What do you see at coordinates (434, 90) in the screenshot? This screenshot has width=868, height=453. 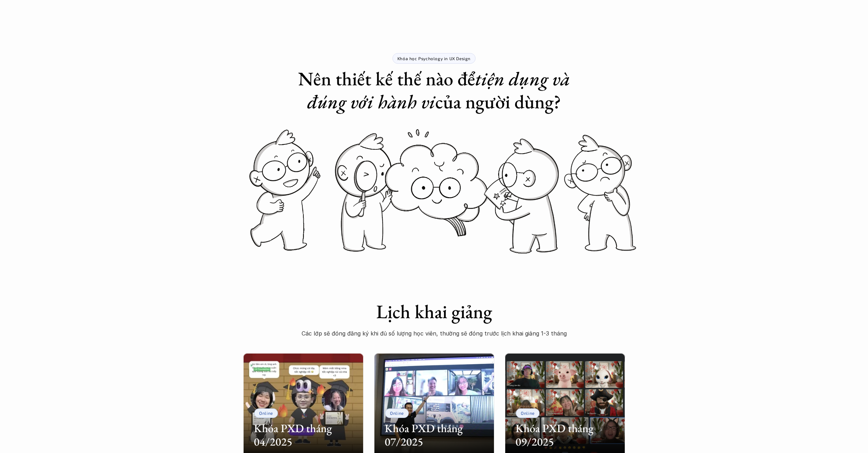 I see `h1: Nên thiết kế thế nào để của người dùng?` at bounding box center [434, 90].